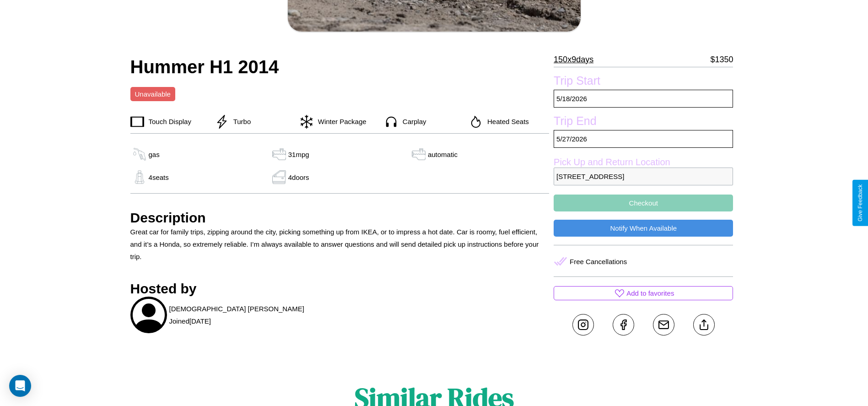 This screenshot has width=868, height=406. I want to click on p: 5 / 27 / 2026, so click(643, 139).